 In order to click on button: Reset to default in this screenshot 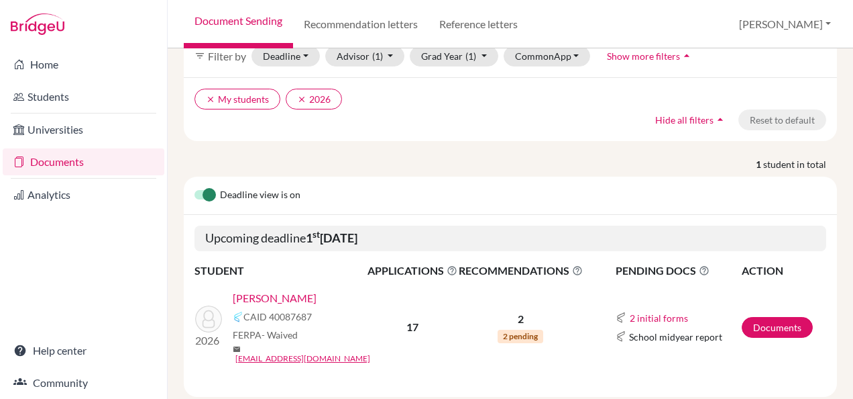, I will do `click(782, 119)`.